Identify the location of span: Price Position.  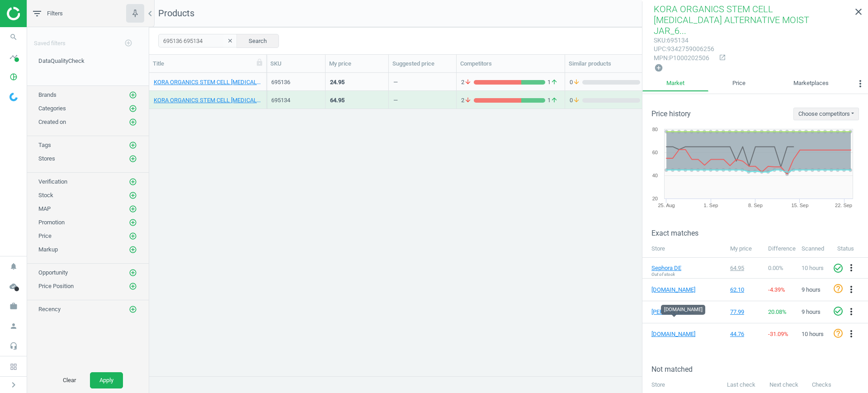
(56, 286).